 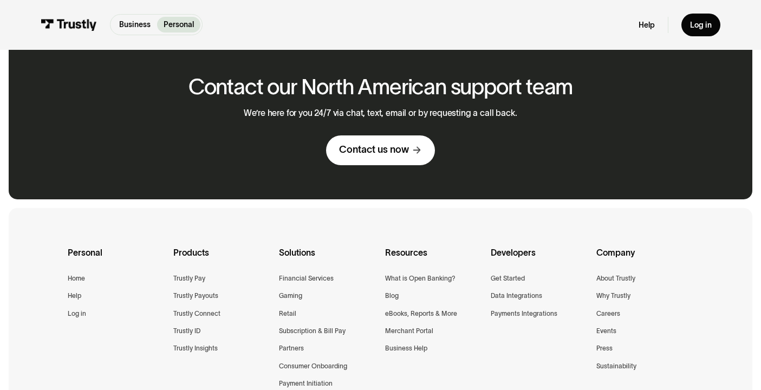 What do you see at coordinates (409, 331) in the screenshot?
I see `a: Merchant Portal` at bounding box center [409, 331].